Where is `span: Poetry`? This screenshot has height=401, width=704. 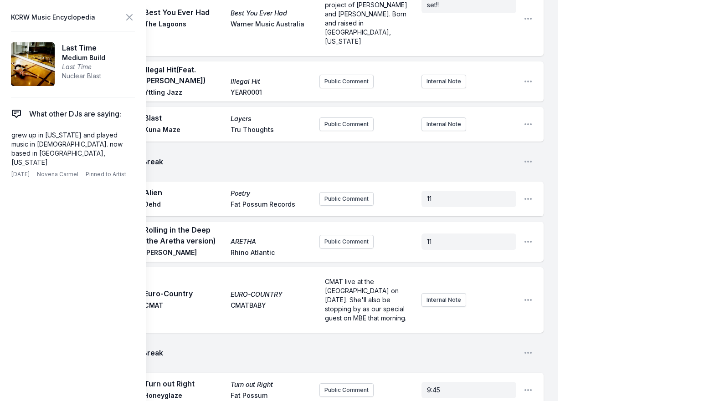 span: Poetry is located at coordinates (271, 194).